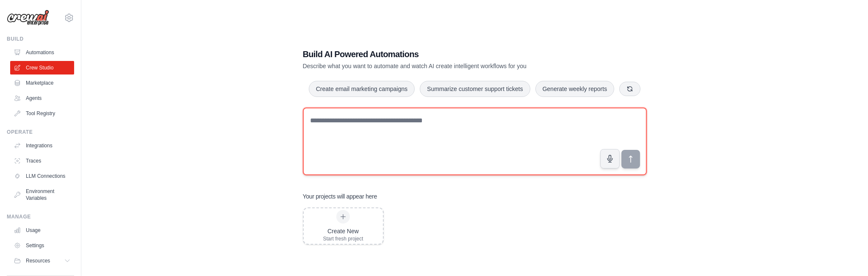  Describe the element at coordinates (343, 231) in the screenshot. I see `div: Create New` at that location.